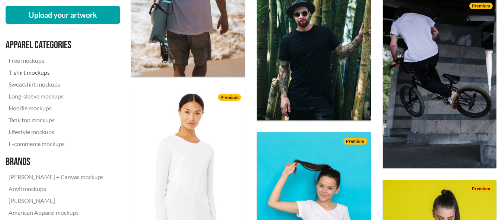 The width and height of the screenshot is (502, 220). Describe the element at coordinates (56, 144) in the screenshot. I see `a: E-commerce mockups` at that location.